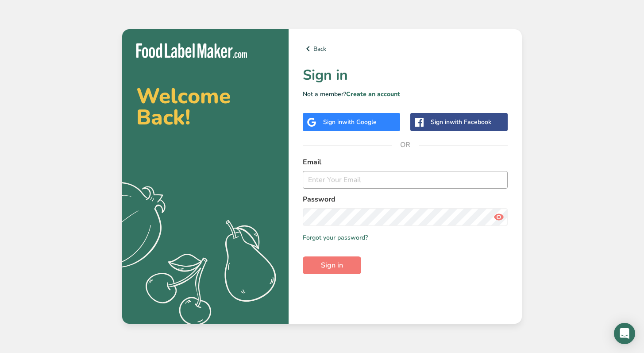  I want to click on label: Password, so click(405, 199).